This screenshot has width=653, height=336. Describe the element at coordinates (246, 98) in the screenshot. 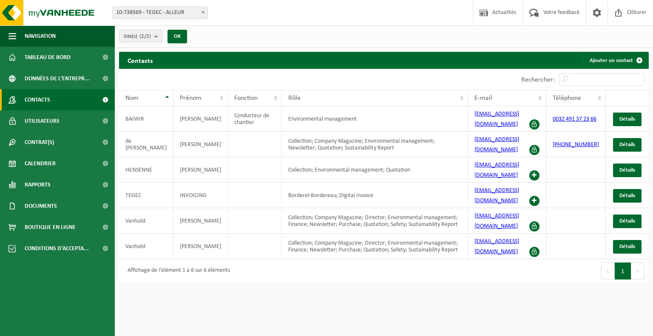

I see `span: Fonction` at that location.